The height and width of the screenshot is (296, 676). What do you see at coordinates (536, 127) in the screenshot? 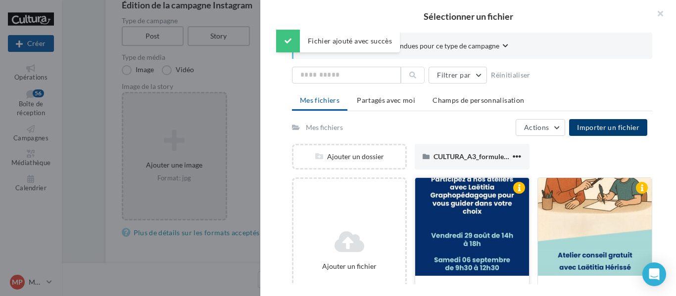
I see `span: Actions` at bounding box center [536, 127].